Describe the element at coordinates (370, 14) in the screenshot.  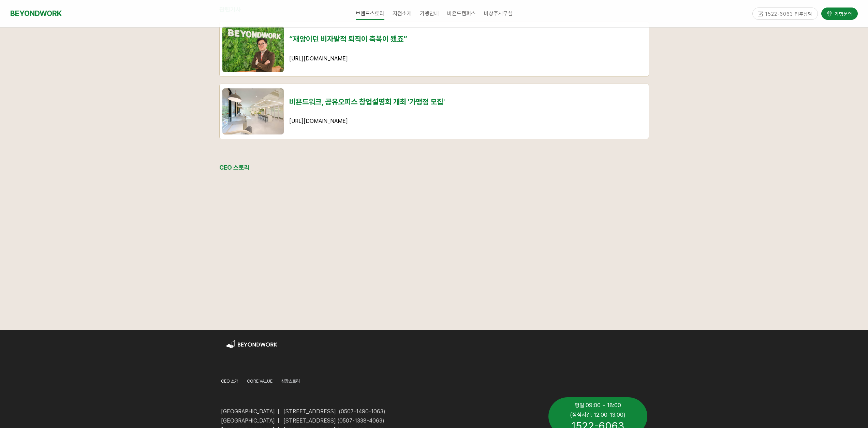
I see `span: 브랜드스토리` at that location.